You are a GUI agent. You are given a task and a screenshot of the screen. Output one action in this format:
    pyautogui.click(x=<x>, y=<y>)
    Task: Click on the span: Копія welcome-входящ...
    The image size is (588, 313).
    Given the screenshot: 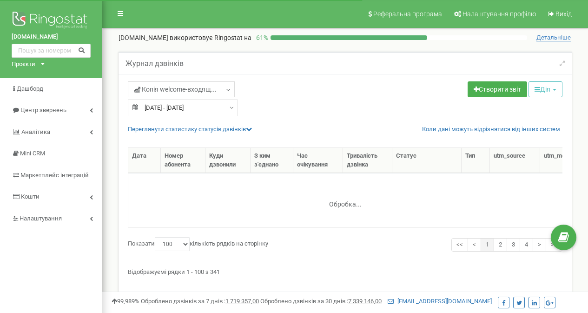 What is the action you would take?
    pyautogui.click(x=175, y=89)
    